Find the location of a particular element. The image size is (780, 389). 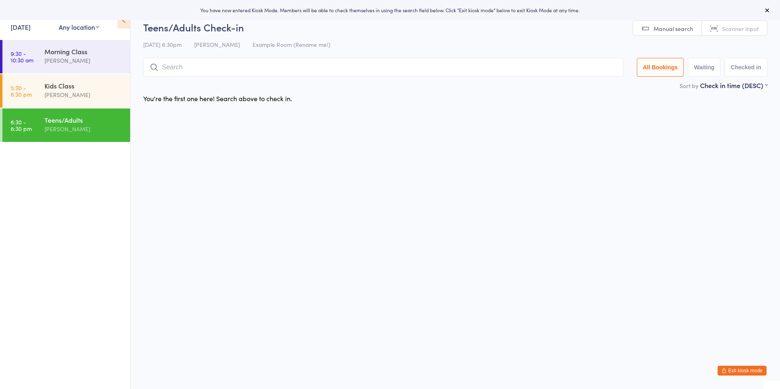

button: Checked in is located at coordinates (745, 67).